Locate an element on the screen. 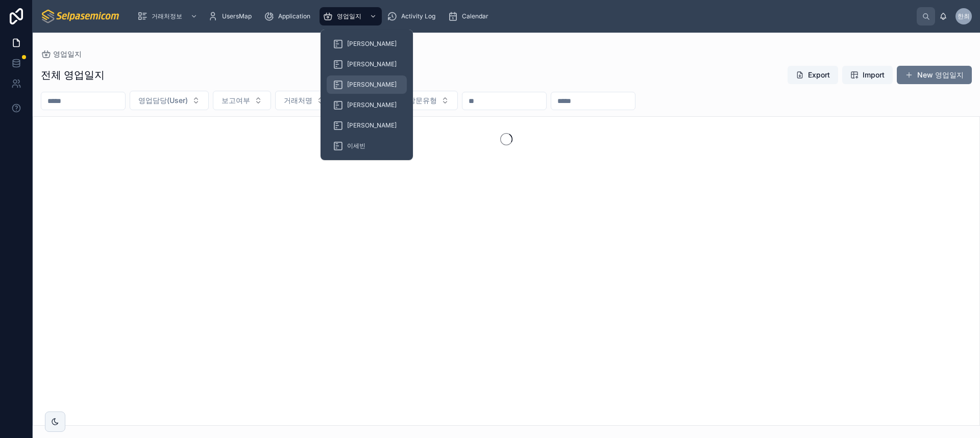  a: Activity Log is located at coordinates (413, 16).